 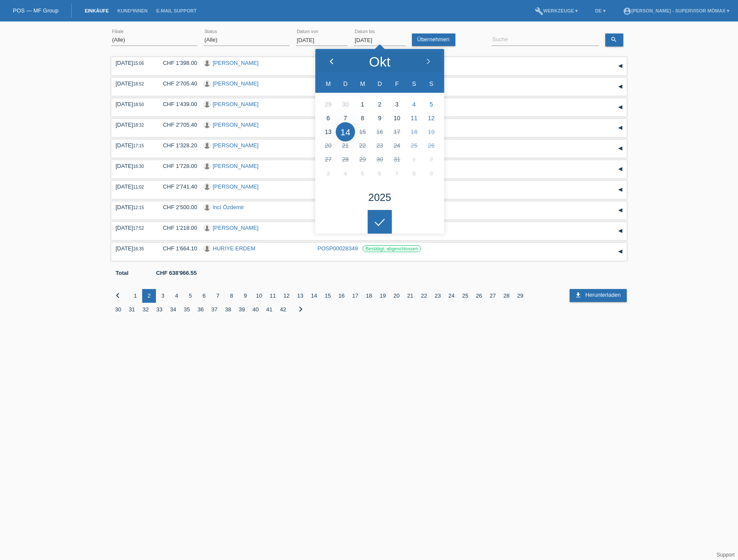 What do you see at coordinates (218, 296) in the screenshot?
I see `div: 7` at bounding box center [218, 296].